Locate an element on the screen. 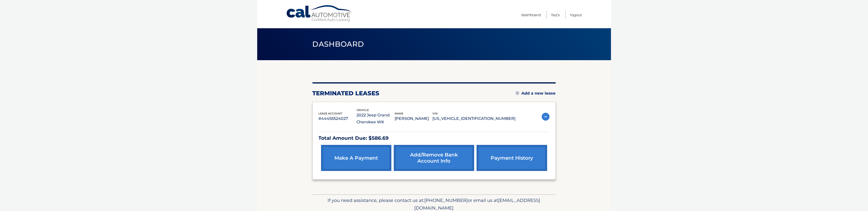 This screenshot has height=211, width=868. p: Total Amount Due: $586.69 is located at coordinates (434, 138).